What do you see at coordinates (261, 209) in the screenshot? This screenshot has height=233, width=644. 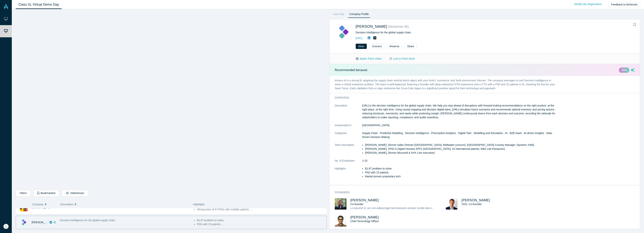 I see `li: Strong team of AI PhDs with multiple patents ...` at bounding box center [261, 209].